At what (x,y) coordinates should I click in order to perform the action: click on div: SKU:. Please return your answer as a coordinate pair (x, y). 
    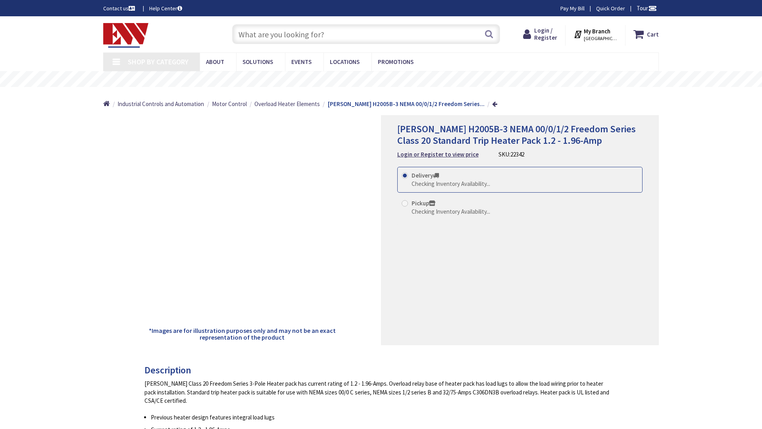
    Looking at the image, I should click on (511, 154).